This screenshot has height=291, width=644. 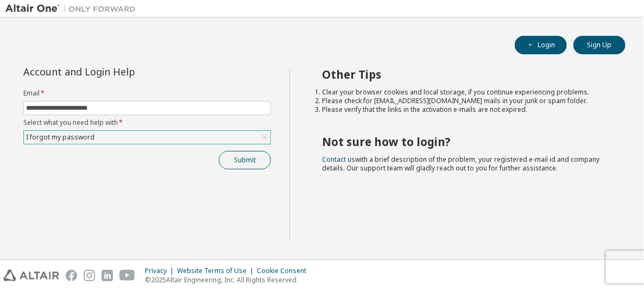 I want to click on img: youtube.svg, so click(x=127, y=275).